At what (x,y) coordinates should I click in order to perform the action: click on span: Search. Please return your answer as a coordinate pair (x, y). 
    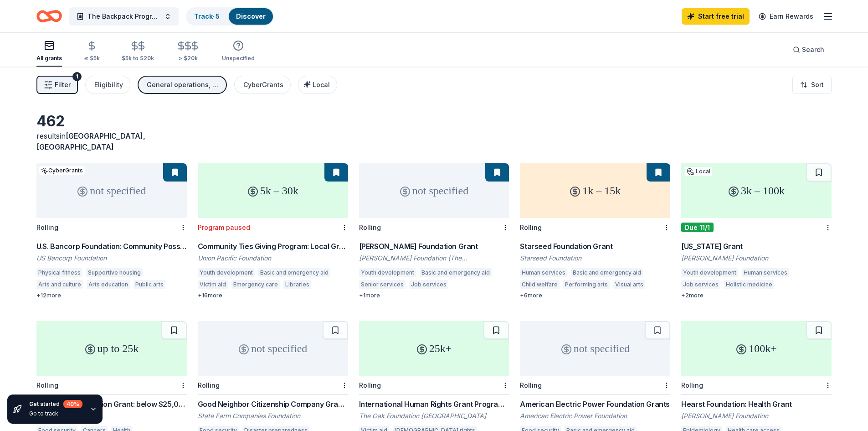
    Looking at the image, I should click on (813, 50).